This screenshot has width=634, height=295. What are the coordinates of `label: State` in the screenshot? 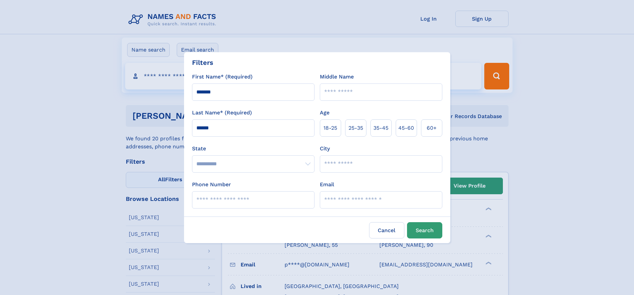 It's located at (253, 149).